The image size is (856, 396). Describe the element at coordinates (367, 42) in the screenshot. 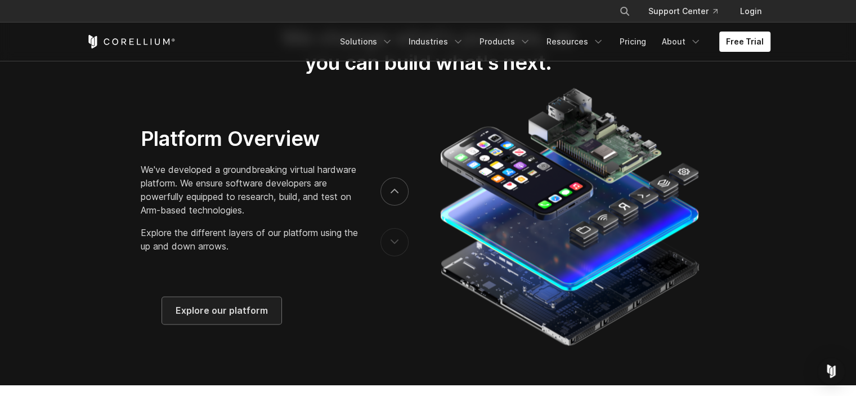

I see `a: Solutions` at that location.